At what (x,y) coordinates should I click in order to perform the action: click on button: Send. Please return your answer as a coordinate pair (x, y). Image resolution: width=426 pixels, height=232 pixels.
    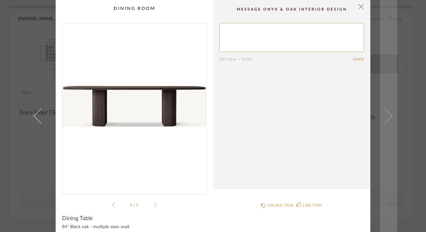
    Looking at the image, I should click on (358, 59).